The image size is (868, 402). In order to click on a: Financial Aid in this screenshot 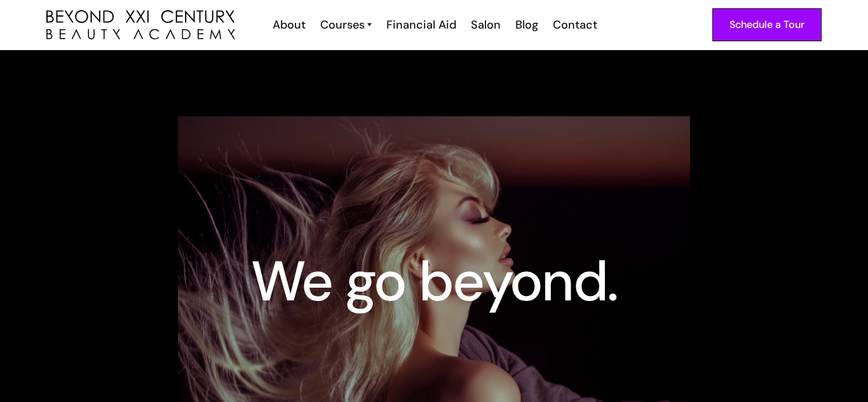, I will do `click(420, 25)`.